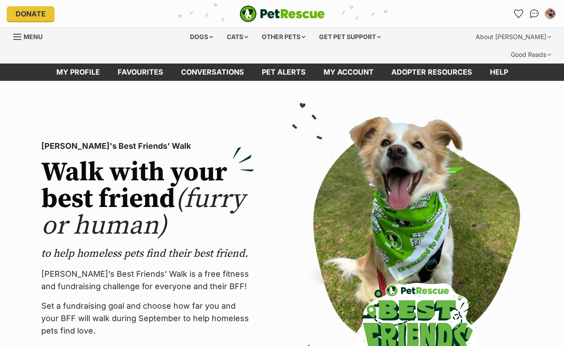 The image size is (564, 346). Describe the element at coordinates (31, 36) in the screenshot. I see `a: Menu` at that location.